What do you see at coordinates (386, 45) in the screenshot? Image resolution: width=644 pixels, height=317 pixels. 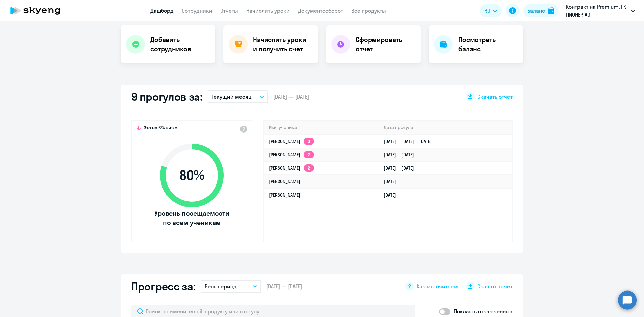 I see `h4: Сформировать отчет` at bounding box center [386, 45].